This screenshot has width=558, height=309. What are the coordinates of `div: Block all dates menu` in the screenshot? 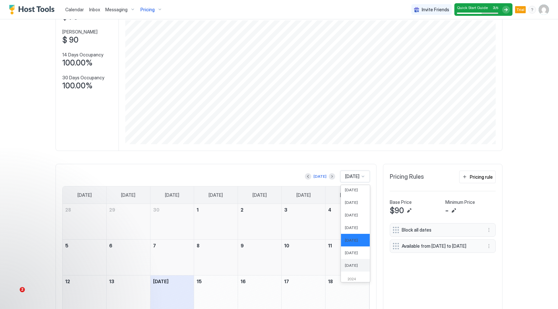 It's located at (442, 230).